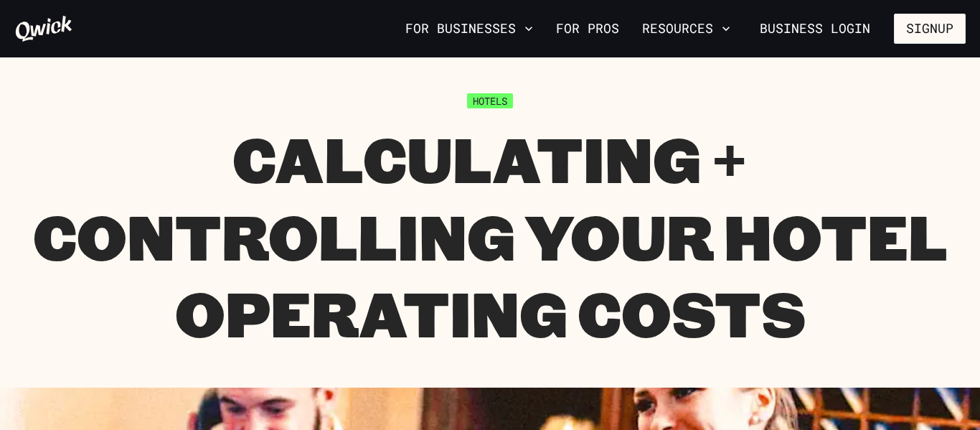  What do you see at coordinates (815, 29) in the screenshot?
I see `a: Business Login` at bounding box center [815, 29].